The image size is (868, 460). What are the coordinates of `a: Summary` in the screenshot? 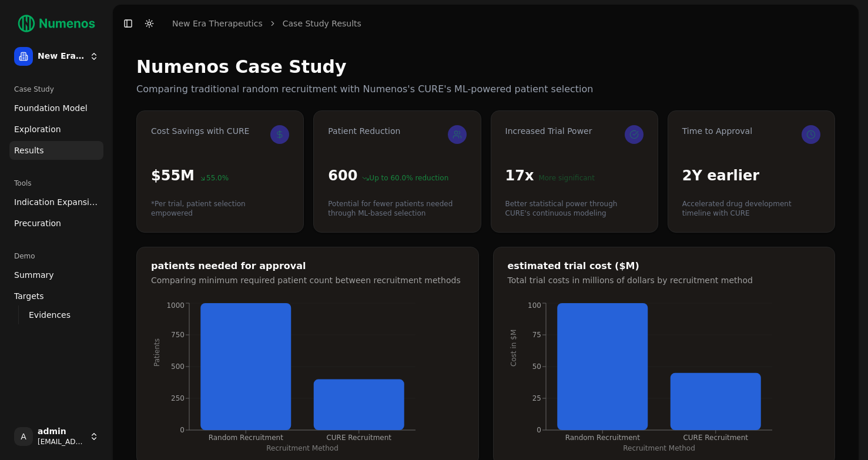 It's located at (57, 275).